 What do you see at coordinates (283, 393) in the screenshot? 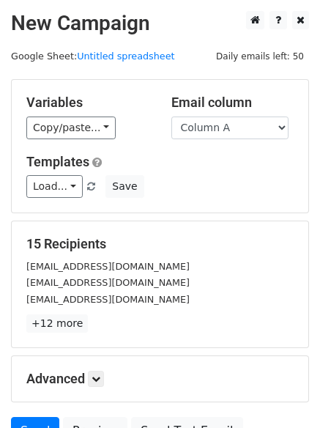
I see `div: Chat Widget` at bounding box center [283, 393].